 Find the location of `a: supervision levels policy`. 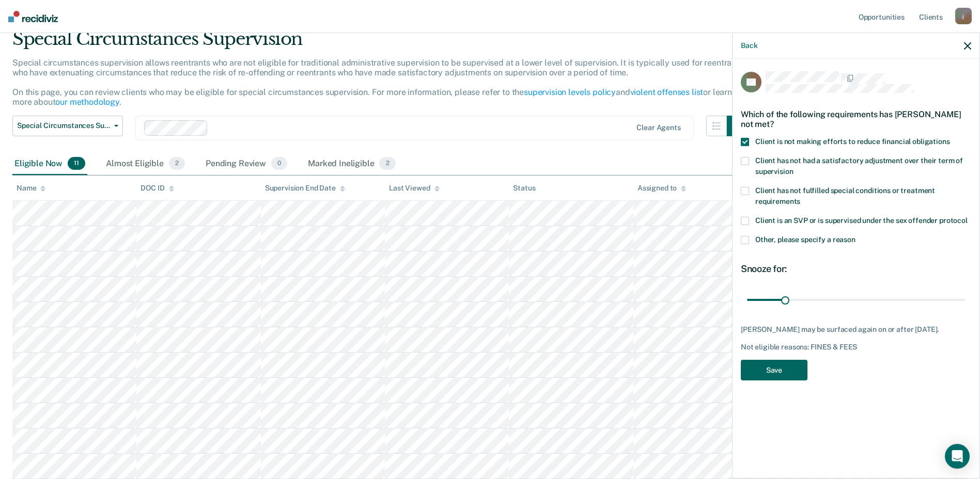

a: supervision levels policy is located at coordinates (570, 92).